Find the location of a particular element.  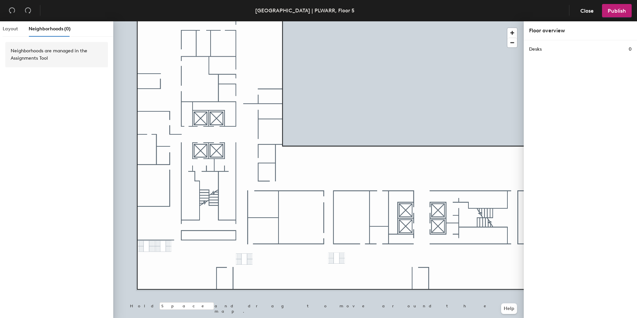

div: Floor overview is located at coordinates (580, 31).